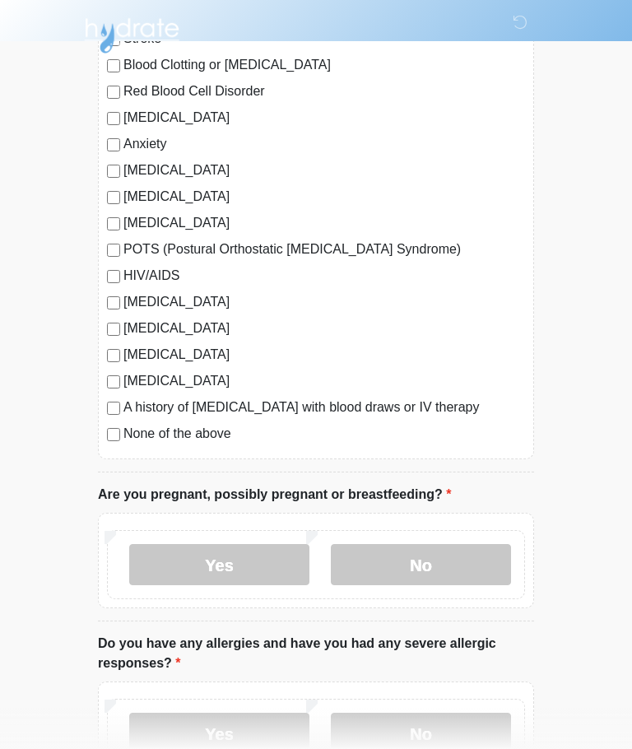  What do you see at coordinates (274, 495) in the screenshot?
I see `label: Are you pregnant, possibly pregnant or breastfeeding?` at bounding box center [274, 495].